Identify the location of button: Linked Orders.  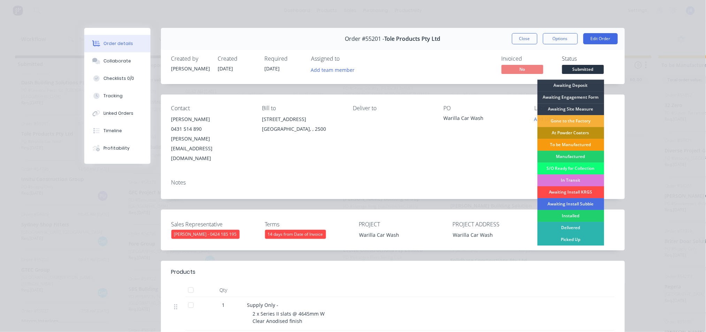
(117, 113).